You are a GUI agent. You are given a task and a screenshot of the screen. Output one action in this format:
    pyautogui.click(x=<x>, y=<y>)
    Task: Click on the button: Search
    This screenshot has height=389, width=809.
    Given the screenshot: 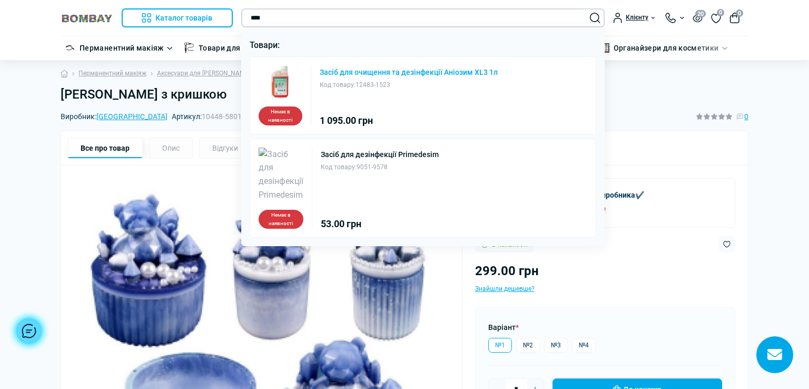 What is the action you would take?
    pyautogui.click(x=595, y=18)
    